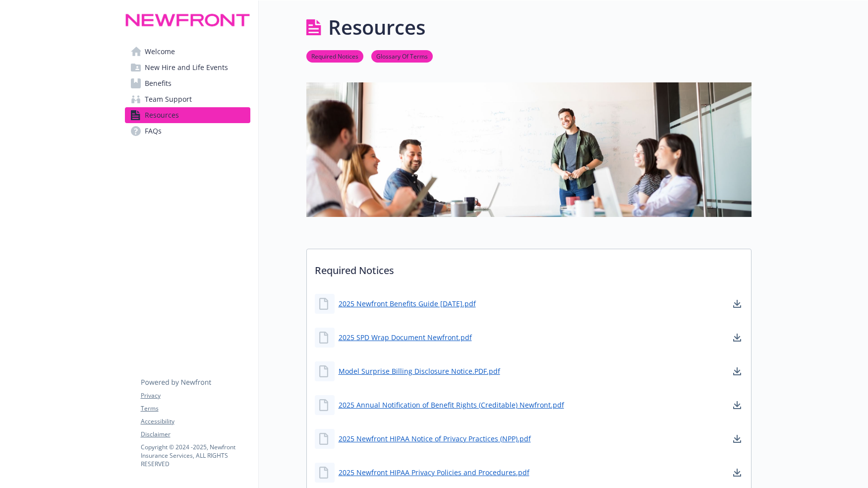  What do you see at coordinates (187, 131) in the screenshot?
I see `a: FAQs` at bounding box center [187, 131].